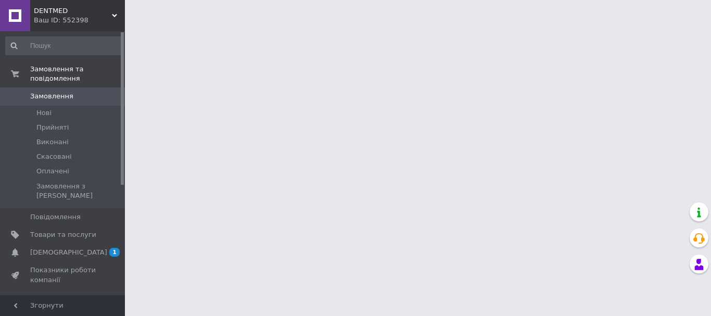 The width and height of the screenshot is (711, 316). I want to click on span: Замовлення, so click(52, 96).